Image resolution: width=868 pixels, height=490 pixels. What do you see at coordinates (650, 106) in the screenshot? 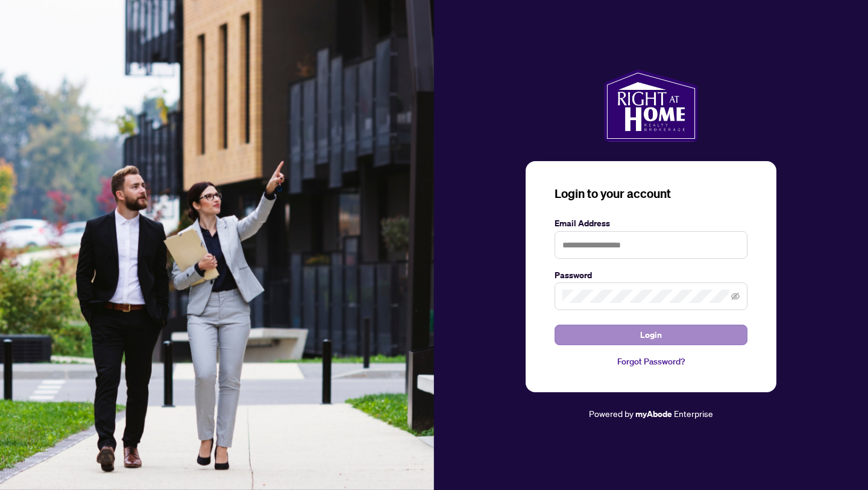
I see `img: ma-logo` at bounding box center [650, 106].